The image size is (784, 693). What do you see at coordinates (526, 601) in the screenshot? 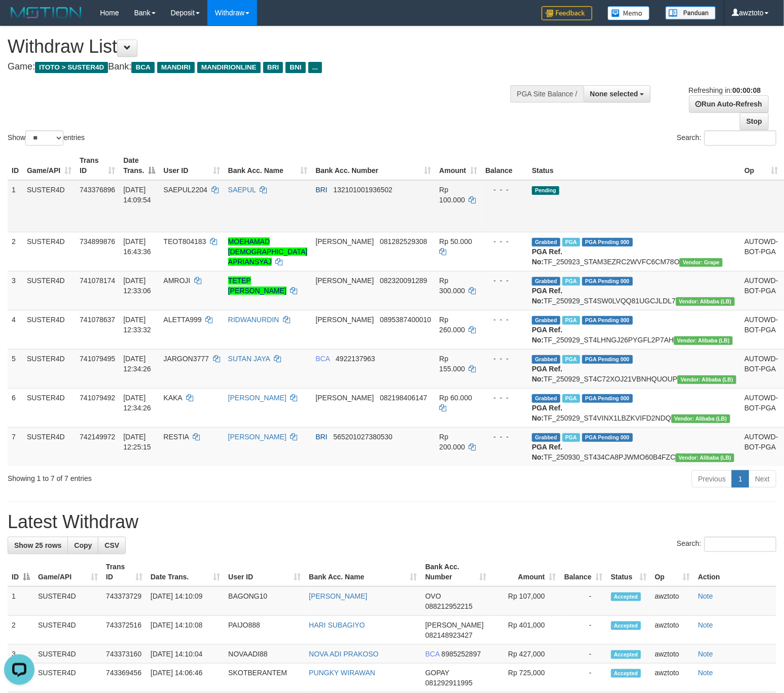
I see `td: Rp 107,000` at bounding box center [526, 601].